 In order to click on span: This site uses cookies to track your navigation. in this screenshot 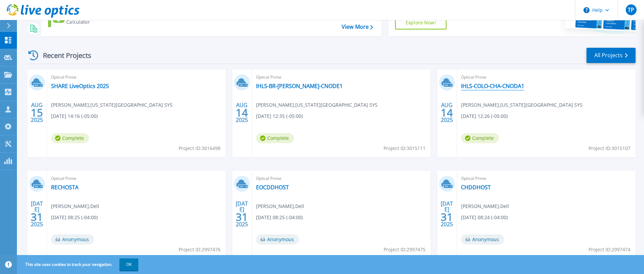, I will do `click(79, 265)`.